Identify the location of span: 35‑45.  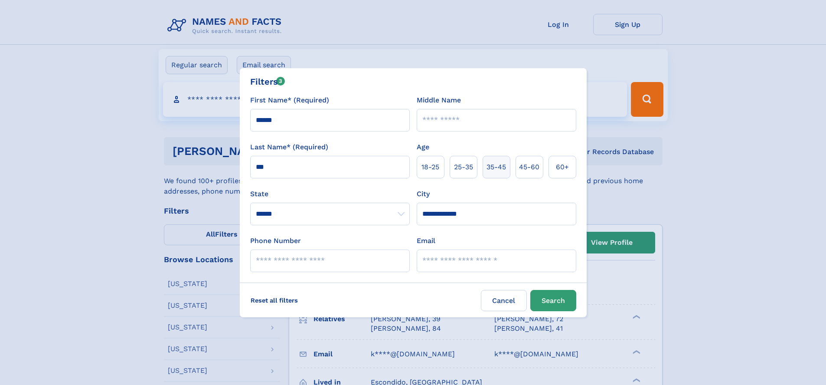
(496, 167).